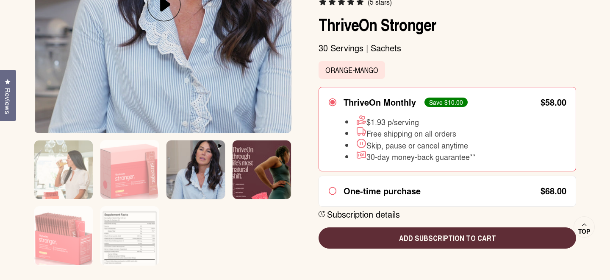 The width and height of the screenshot is (610, 280). What do you see at coordinates (447, 238) in the screenshot?
I see `button: Add subscription to cart` at bounding box center [447, 238].